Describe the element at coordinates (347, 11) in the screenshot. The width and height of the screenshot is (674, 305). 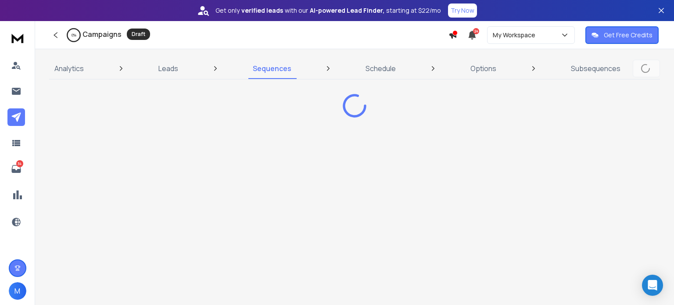
I see `strong: AI-powered Lead Finder,` at that location.